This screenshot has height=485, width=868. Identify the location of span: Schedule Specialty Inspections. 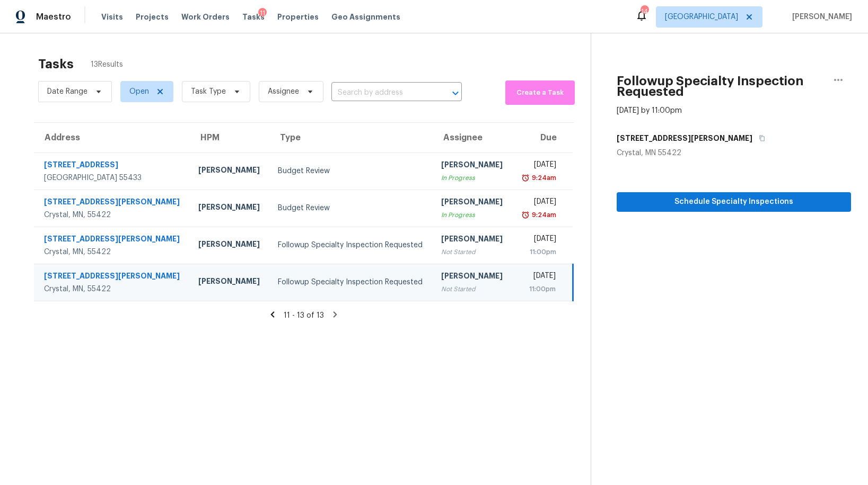
(734, 202).